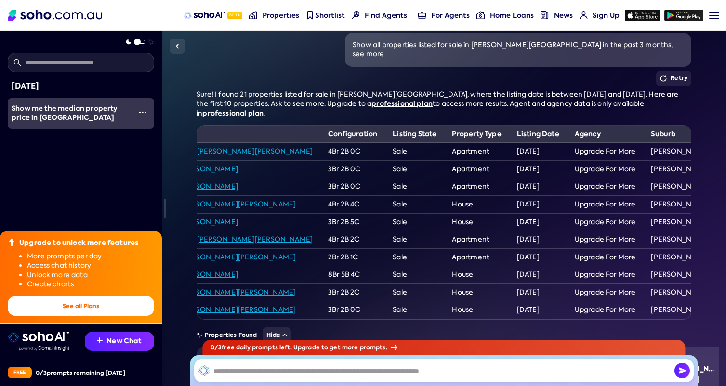  I want to click on button: Send, so click(682, 371).